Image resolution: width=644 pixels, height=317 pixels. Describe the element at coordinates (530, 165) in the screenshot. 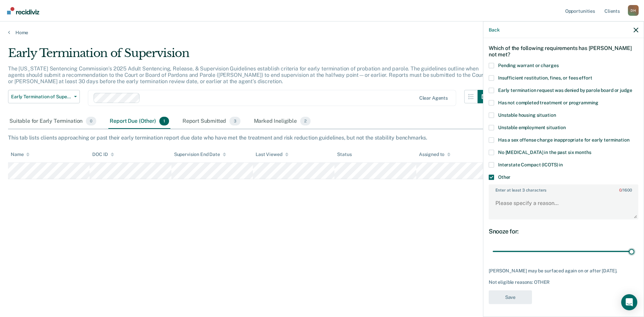

I see `span: Interstate Compact (ICOTS) in` at that location.